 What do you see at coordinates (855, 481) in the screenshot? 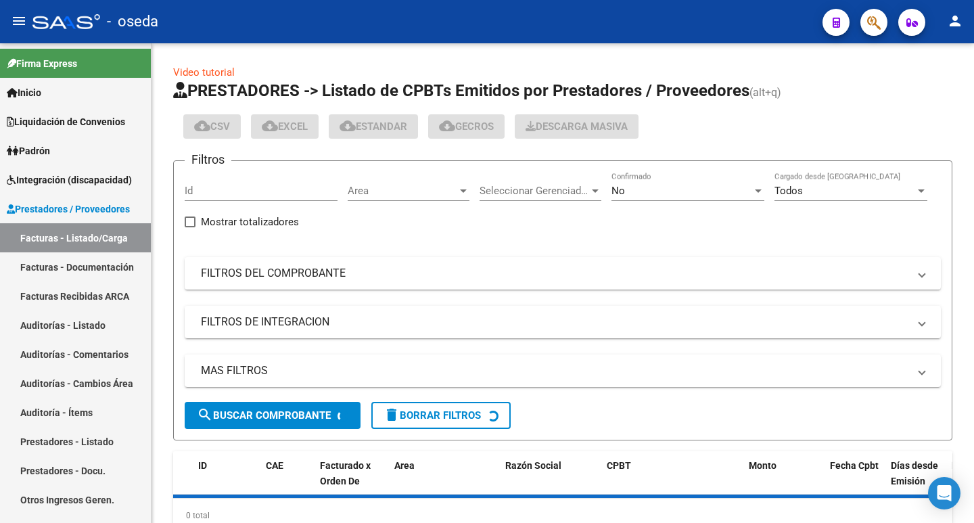
I see `datatable-header-cell: Fecha Cpbt` at bounding box center [855, 481].